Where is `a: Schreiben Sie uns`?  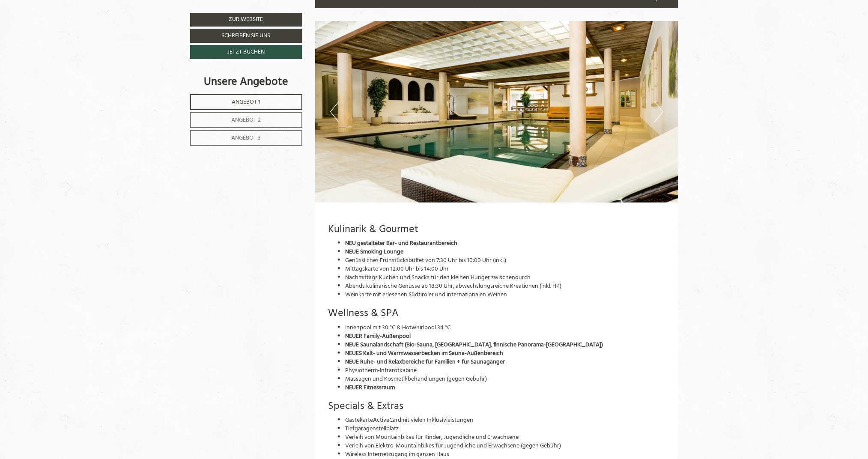
a: Schreiben Sie uns is located at coordinates (246, 35).